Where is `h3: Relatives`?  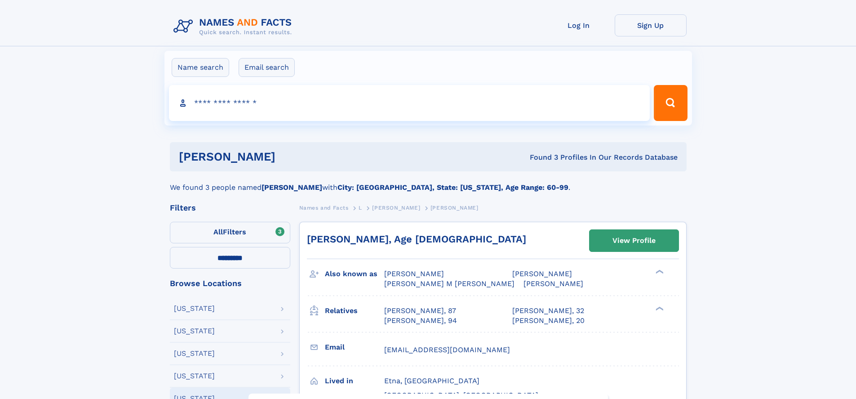 h3: Relatives is located at coordinates (355, 310).